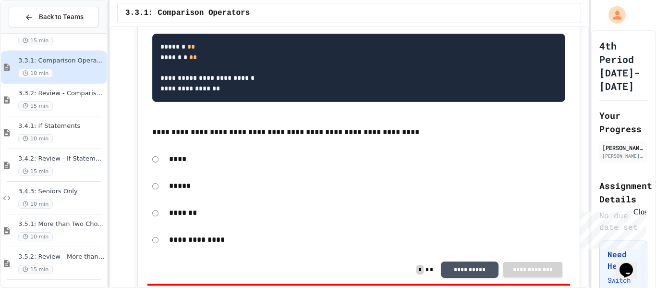  I want to click on span: Back to Teams, so click(61, 17).